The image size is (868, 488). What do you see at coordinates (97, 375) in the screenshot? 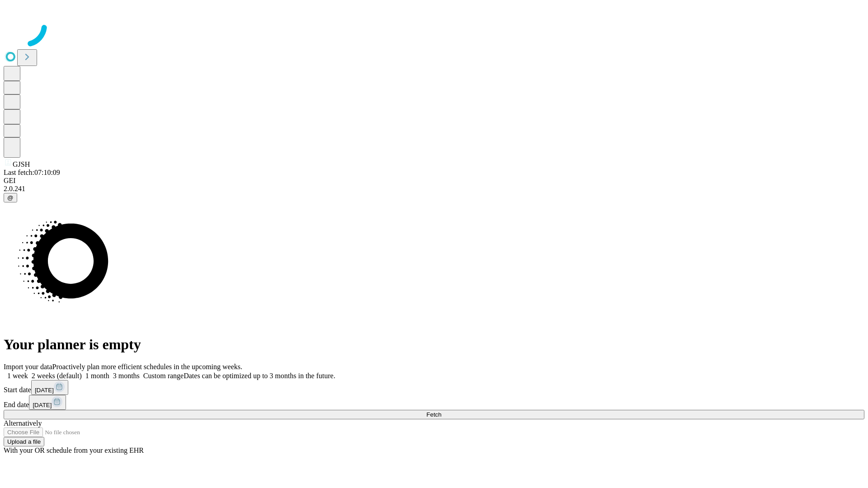
I see `span: 1 month` at bounding box center [97, 375].